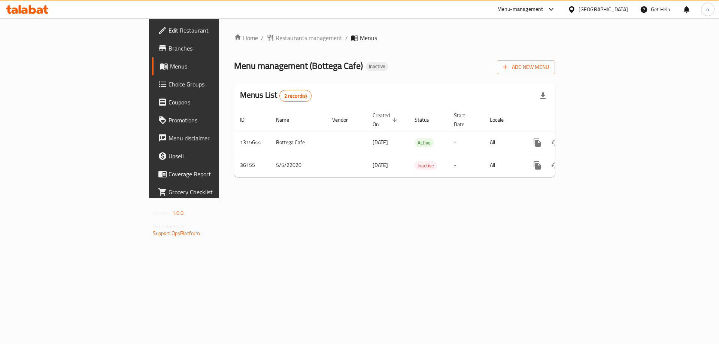  I want to click on span: Created On, so click(386, 120).